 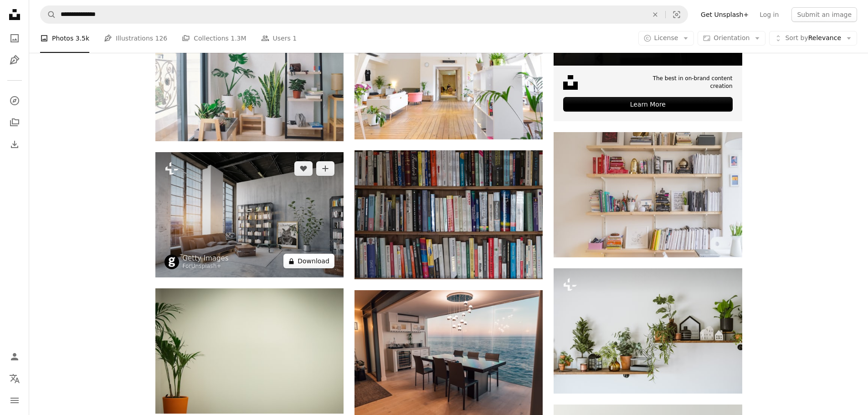 I want to click on a: Collections 1.3M, so click(x=213, y=38).